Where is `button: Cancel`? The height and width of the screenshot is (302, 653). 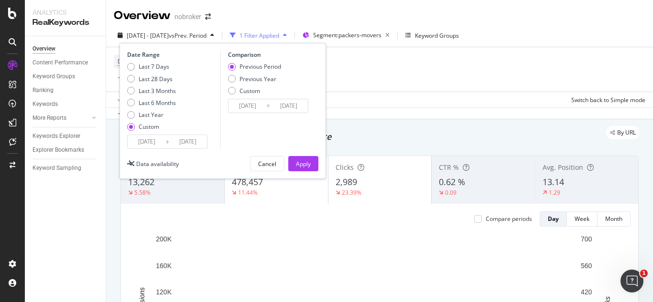 button: Cancel is located at coordinates (267, 164).